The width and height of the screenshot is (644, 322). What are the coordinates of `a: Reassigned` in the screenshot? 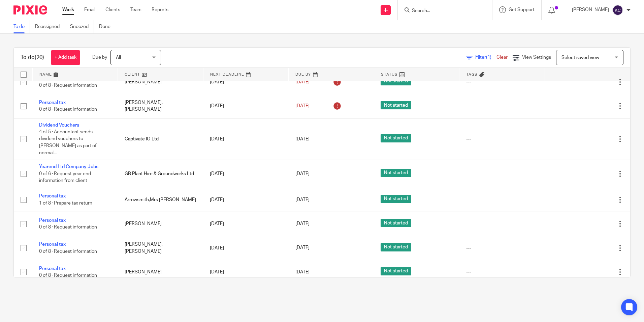 It's located at (50, 27).